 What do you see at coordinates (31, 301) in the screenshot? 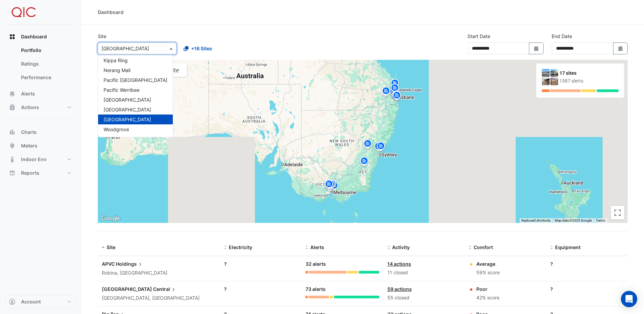
I see `span: Account` at bounding box center [31, 301].